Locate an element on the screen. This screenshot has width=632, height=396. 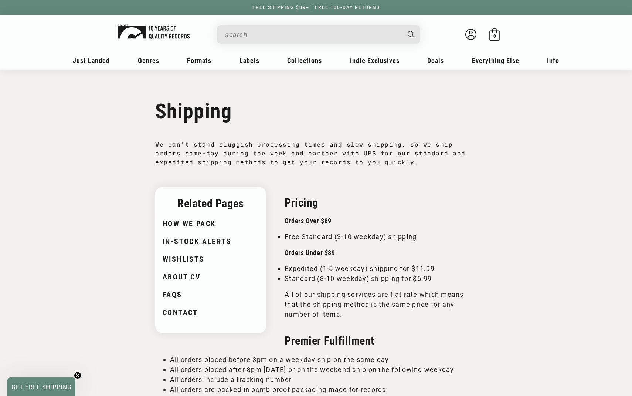
span: Collections is located at coordinates (305, 60).